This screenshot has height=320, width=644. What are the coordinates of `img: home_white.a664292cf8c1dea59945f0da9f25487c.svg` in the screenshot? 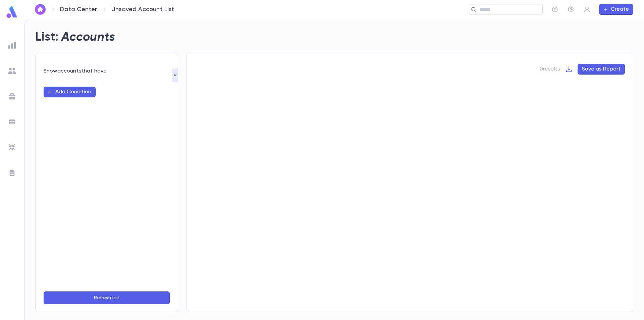 It's located at (40, 10).